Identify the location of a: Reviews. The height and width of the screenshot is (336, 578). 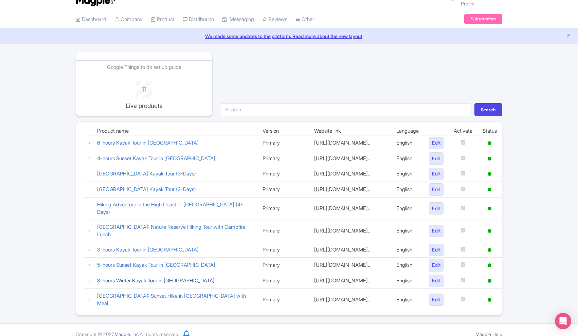
(275, 19).